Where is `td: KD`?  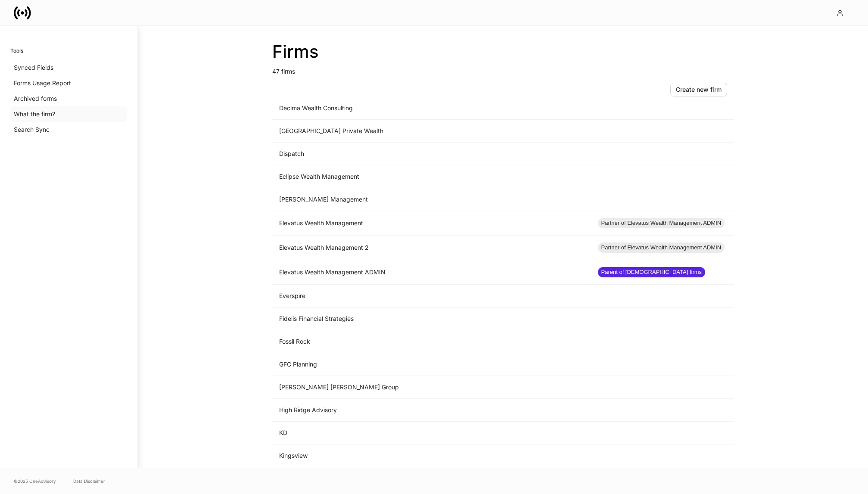
td: KD is located at coordinates (432, 433).